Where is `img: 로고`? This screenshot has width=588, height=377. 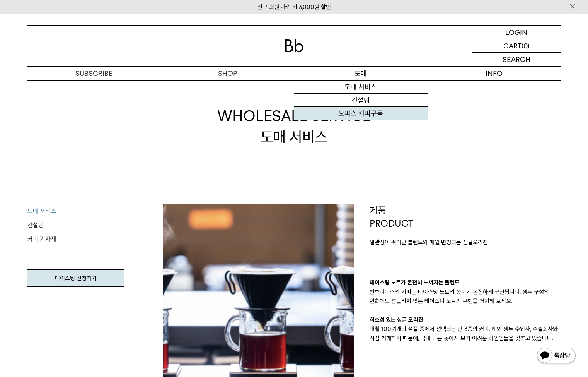
img: 로고 is located at coordinates (294, 46).